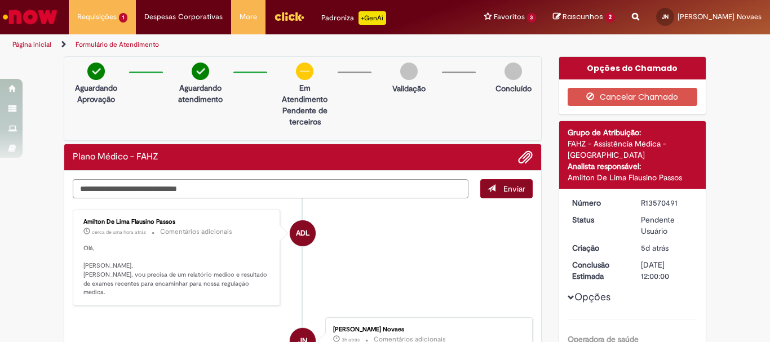 The height and width of the screenshot is (342, 770). What do you see at coordinates (304, 71) in the screenshot?
I see `img: circle-minus.png` at bounding box center [304, 71].